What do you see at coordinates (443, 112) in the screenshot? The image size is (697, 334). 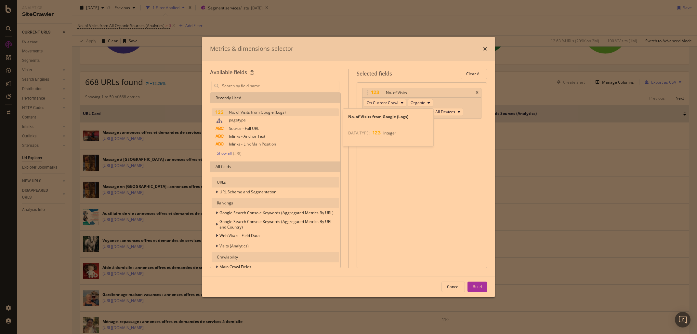 I see `button: From All Devices` at bounding box center [443, 112].